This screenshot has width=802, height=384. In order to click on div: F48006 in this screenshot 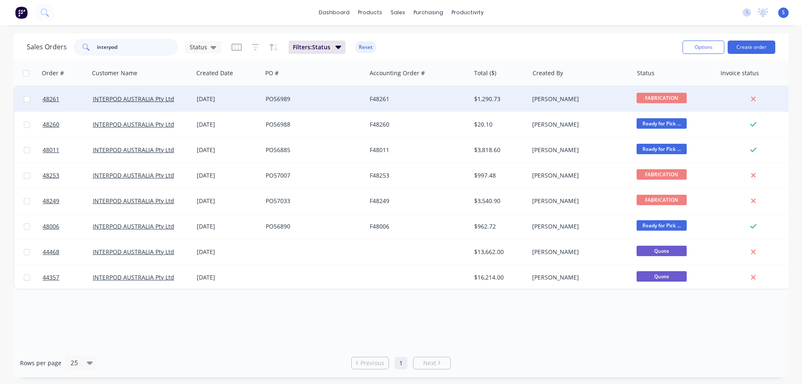, I will do `click(416, 226)`.